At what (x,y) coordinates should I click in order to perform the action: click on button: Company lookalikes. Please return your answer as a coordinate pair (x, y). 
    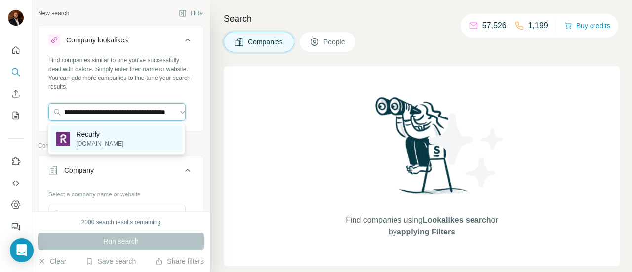
    Looking at the image, I should click on (121, 42).